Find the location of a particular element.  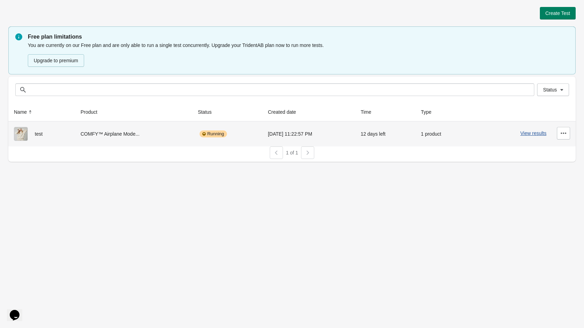

div: test is located at coordinates (42, 134).